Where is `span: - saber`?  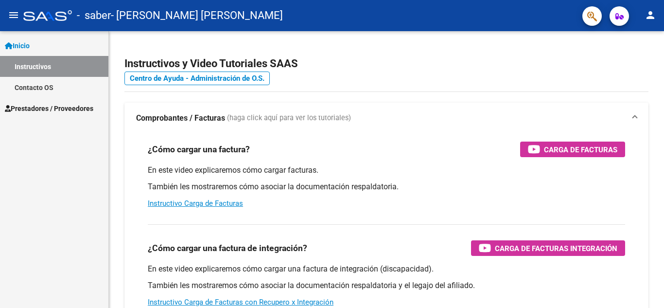
span: - saber is located at coordinates (94, 16).